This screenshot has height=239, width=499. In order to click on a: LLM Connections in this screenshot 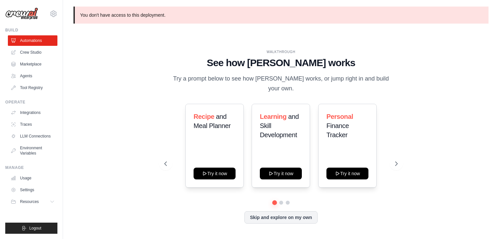, I will do `click(32, 136)`.